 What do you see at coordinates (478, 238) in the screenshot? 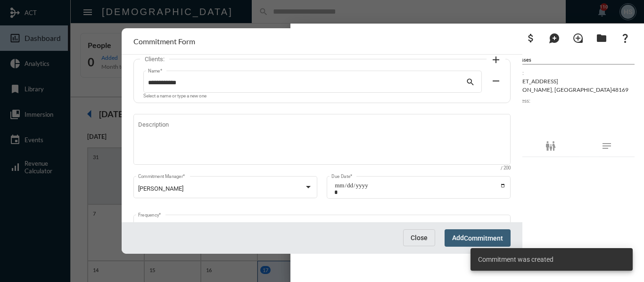
I see `button: AddCommitment` at bounding box center [478, 238].